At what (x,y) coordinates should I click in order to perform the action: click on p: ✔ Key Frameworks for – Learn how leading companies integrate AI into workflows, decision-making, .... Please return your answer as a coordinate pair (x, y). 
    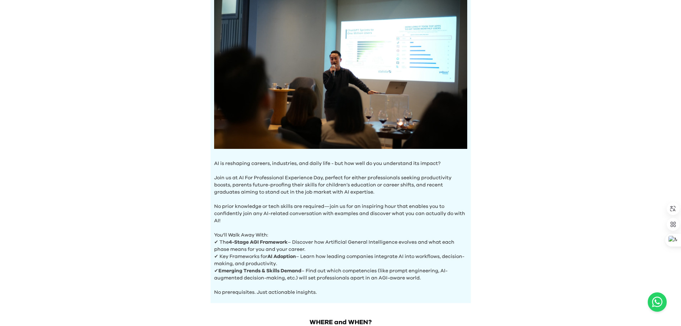
    Looking at the image, I should click on (341, 260).